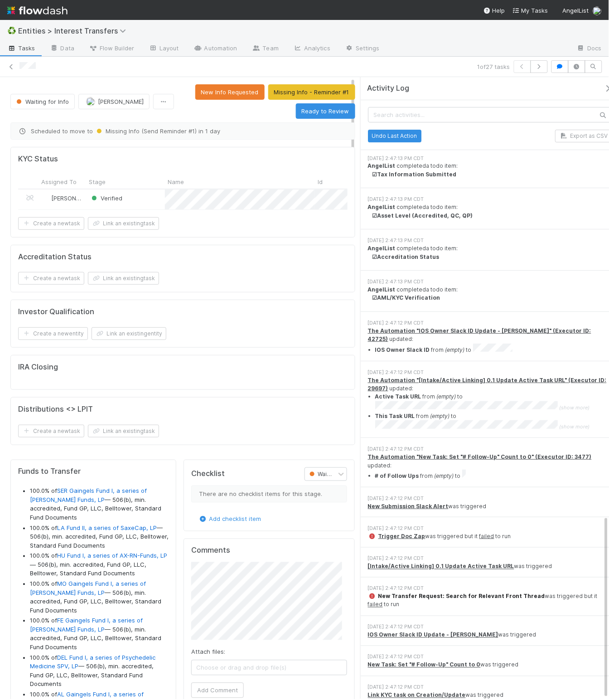  Describe the element at coordinates (408, 506) in the screenshot. I see `strong: New Submission Slack Alert` at that location.